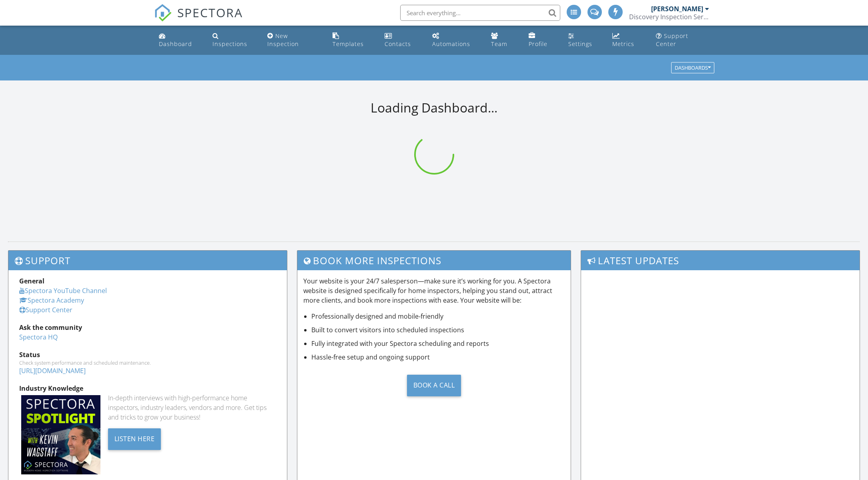  Describe the element at coordinates (693, 68) in the screenshot. I see `div: Dashboards` at that location.